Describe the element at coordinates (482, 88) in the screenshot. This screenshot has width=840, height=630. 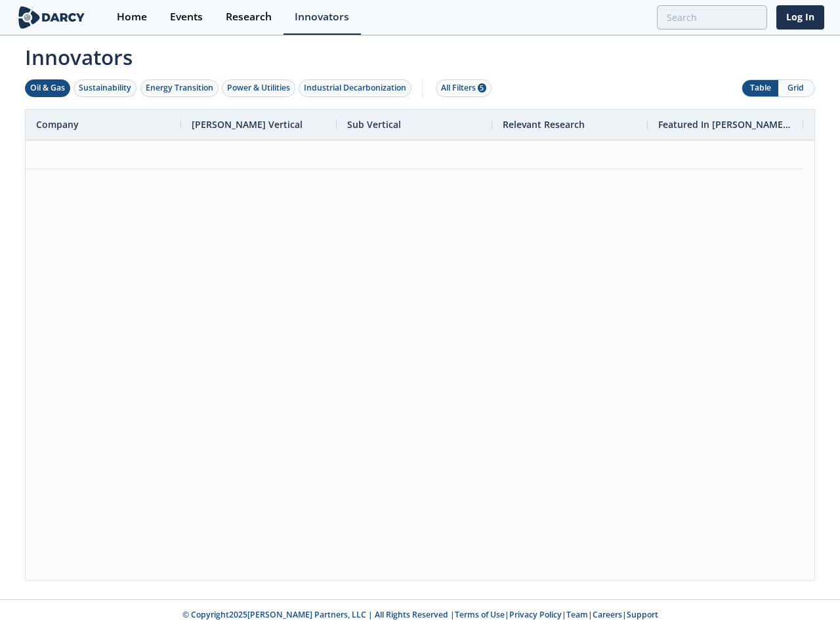
I see `span: 5` at that location.